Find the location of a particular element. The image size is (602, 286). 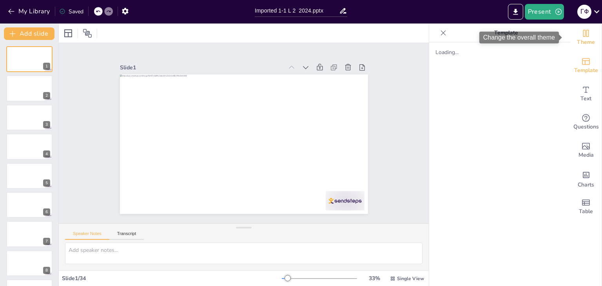

div: Layout is located at coordinates (68, 33).